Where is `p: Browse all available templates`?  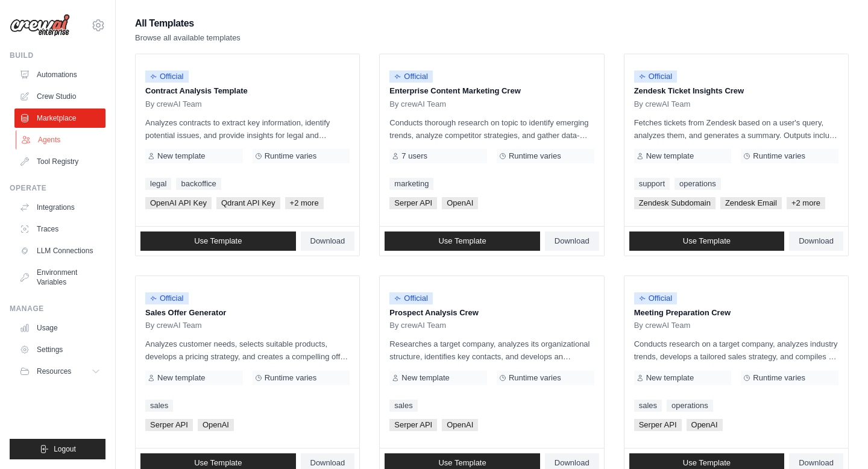 p: Browse all available templates is located at coordinates (187, 38).